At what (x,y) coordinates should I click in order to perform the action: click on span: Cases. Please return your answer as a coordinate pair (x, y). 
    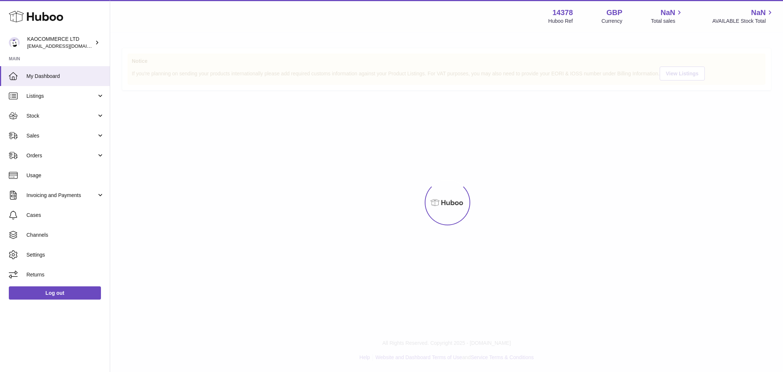
    Looking at the image, I should click on (65, 215).